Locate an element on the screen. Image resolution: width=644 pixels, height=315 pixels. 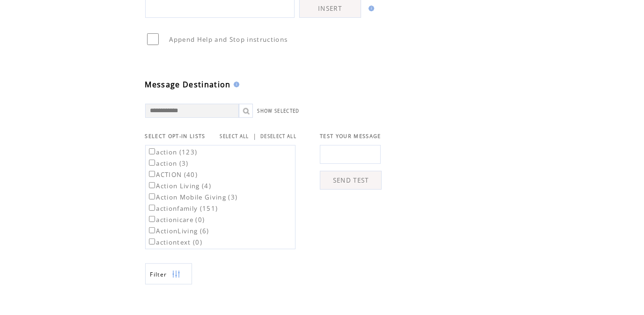
span: Append Help and Stop instructions is located at coordinates (228, 39).